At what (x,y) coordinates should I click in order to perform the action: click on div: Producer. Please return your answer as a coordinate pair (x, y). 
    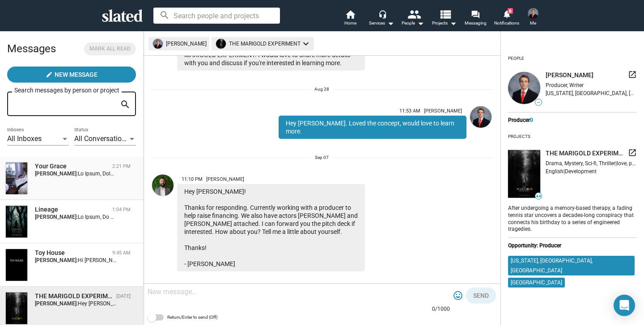
    Looking at the image, I should click on (573, 120).